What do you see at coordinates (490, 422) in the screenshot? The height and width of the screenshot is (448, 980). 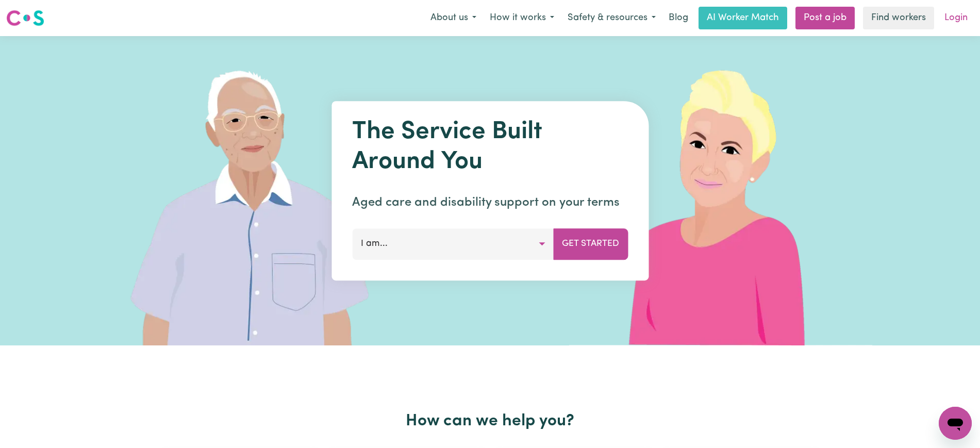 I see `h2: How can we help you?` at bounding box center [490, 422].